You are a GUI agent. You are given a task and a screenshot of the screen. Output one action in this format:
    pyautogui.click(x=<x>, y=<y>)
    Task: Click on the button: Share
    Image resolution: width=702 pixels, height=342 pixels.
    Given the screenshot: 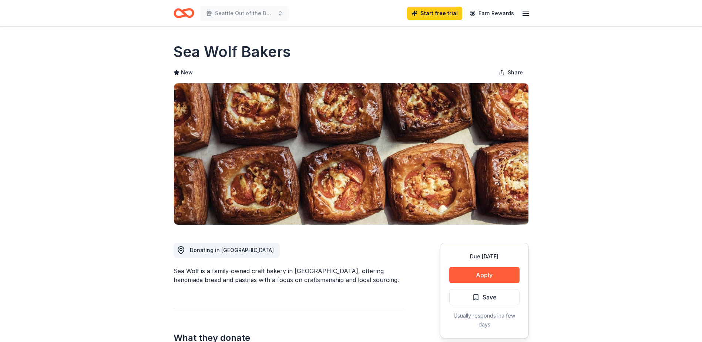 What is the action you would take?
    pyautogui.click(x=510, y=73)
    